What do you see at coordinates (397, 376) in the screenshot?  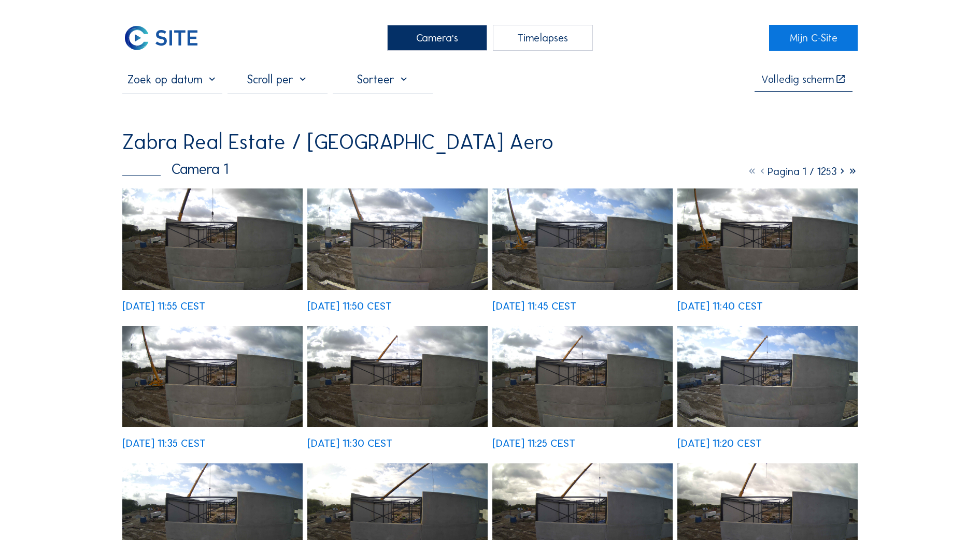 I see `img: image_53219336` at bounding box center [397, 376].